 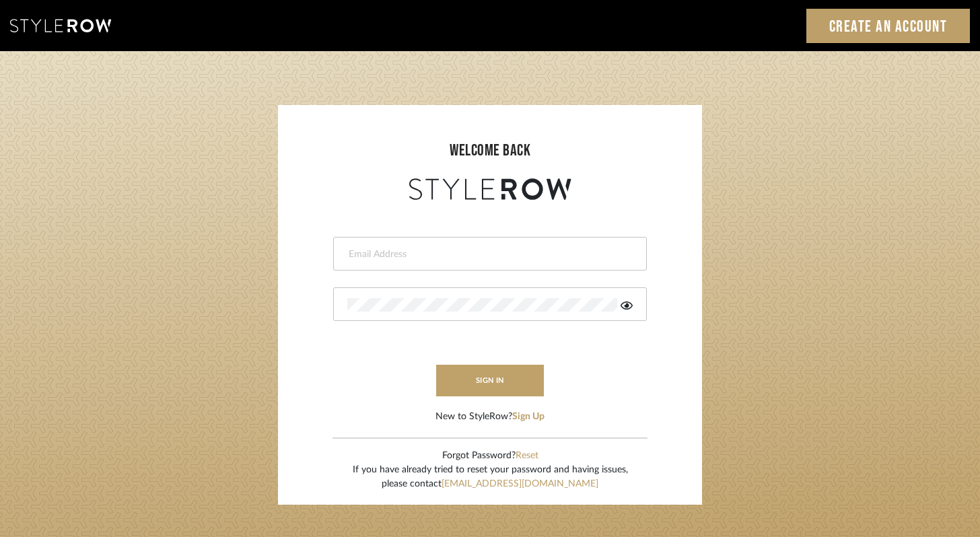 I want to click on div: Forgot Password?, so click(x=490, y=455).